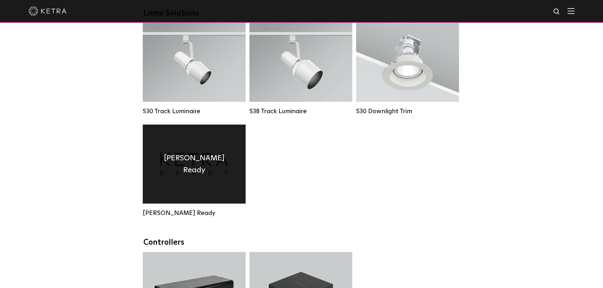  I want to click on div: Controllers, so click(302, 243).